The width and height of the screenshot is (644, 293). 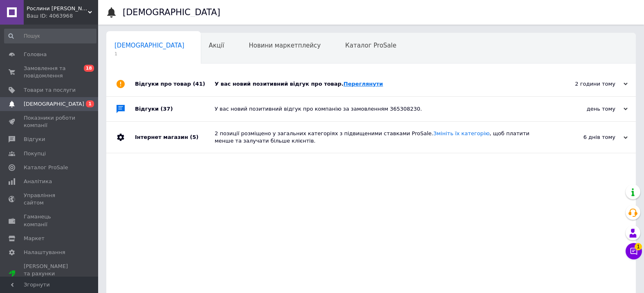 What do you see at coordinates (380, 84) in the screenshot?
I see `div: У вас новий позитивний відгук про товар.` at bounding box center [380, 84].